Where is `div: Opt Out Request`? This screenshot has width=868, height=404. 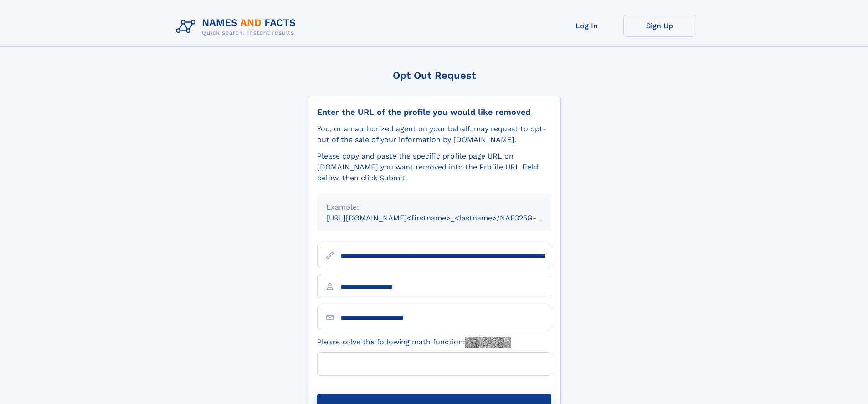 div: Opt Out Request is located at coordinates (435, 75).